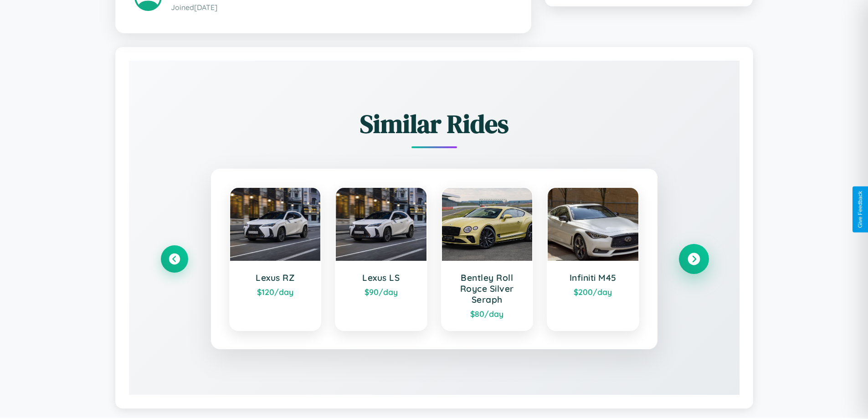  I want to click on a: Lexus RZ$120/day, so click(276, 259).